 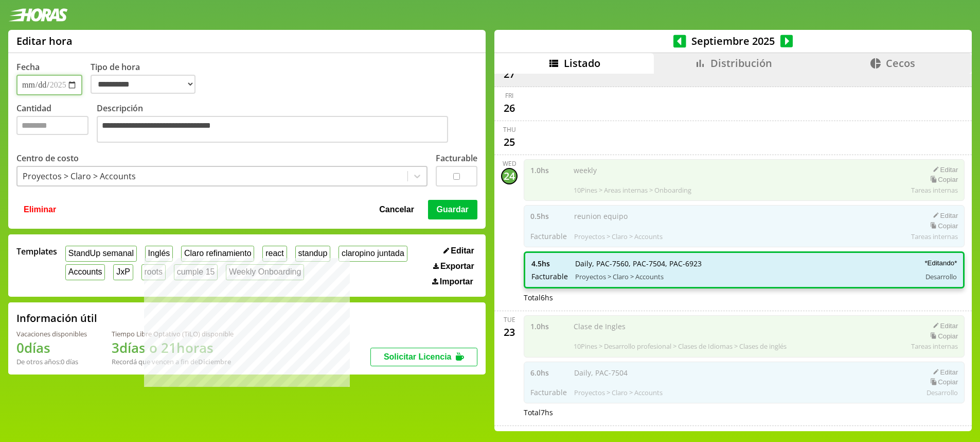 I want to click on label: Facturable, so click(x=456, y=158).